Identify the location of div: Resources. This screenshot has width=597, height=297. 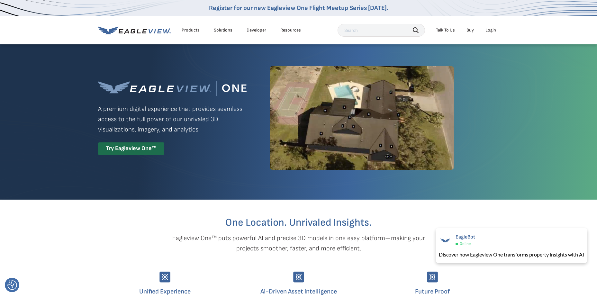
(291, 30).